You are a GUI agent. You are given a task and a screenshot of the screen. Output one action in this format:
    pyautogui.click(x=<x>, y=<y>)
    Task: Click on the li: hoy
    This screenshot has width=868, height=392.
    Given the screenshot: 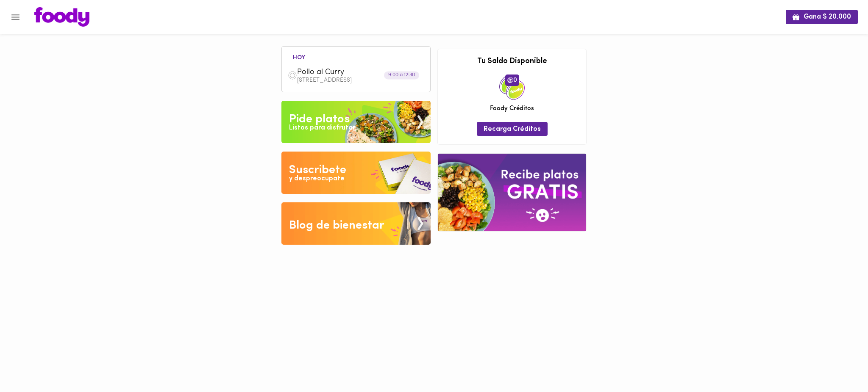 What is the action you would take?
    pyautogui.click(x=299, y=56)
    